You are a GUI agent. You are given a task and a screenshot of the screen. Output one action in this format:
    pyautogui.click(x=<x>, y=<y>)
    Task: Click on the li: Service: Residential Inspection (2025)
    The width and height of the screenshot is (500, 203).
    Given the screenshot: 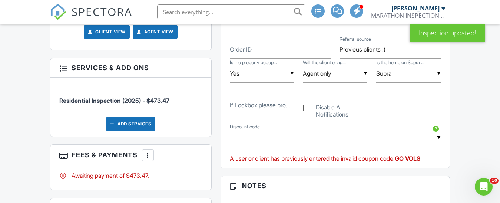 What is the action you would take?
    pyautogui.click(x=131, y=97)
    